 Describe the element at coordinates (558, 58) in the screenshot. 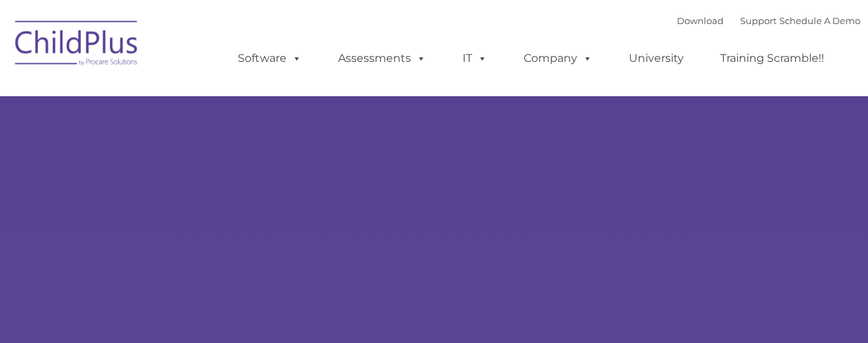

I see `a: Company` at that location.